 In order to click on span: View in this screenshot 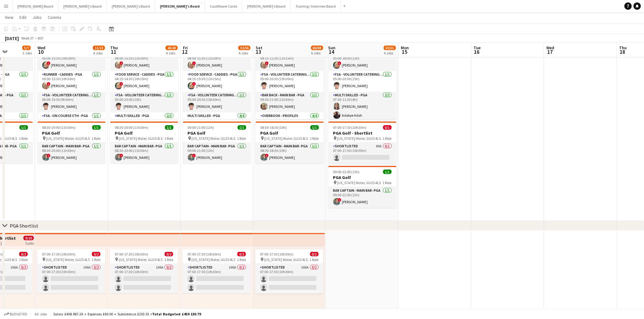, I will do `click(9, 17)`.